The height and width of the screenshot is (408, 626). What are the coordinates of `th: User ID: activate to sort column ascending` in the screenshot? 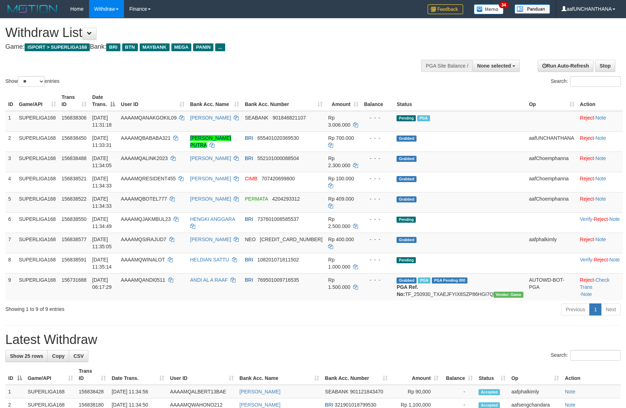 It's located at (202, 375).